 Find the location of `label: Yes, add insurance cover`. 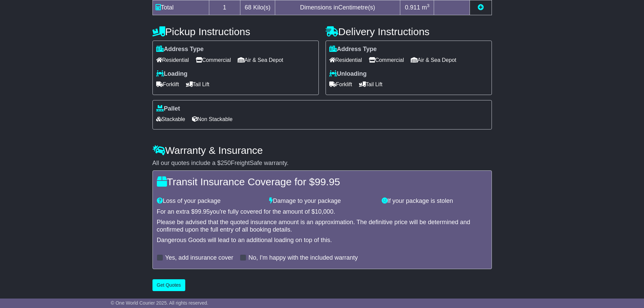

label: Yes, add insurance cover is located at coordinates (199, 258).